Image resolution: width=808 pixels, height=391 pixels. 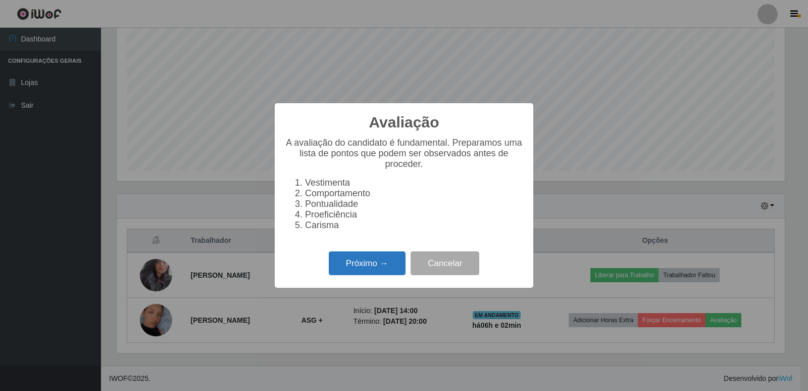 What do you see at coordinates (367, 263) in the screenshot?
I see `button: Próximo →` at bounding box center [367, 263].